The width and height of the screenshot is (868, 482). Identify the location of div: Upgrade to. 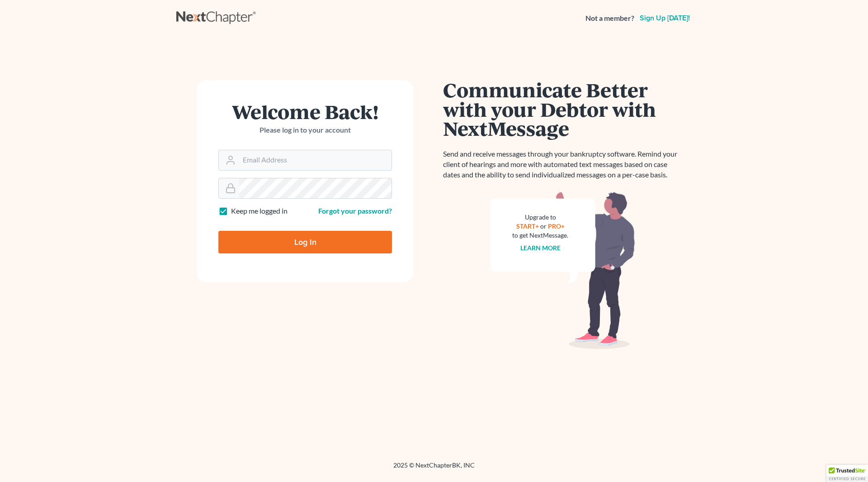
(540, 217).